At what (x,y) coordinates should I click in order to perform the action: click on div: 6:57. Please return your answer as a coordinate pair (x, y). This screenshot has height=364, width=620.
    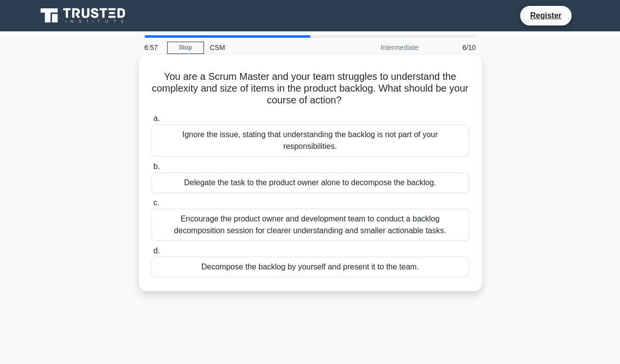
    Looking at the image, I should click on (153, 47).